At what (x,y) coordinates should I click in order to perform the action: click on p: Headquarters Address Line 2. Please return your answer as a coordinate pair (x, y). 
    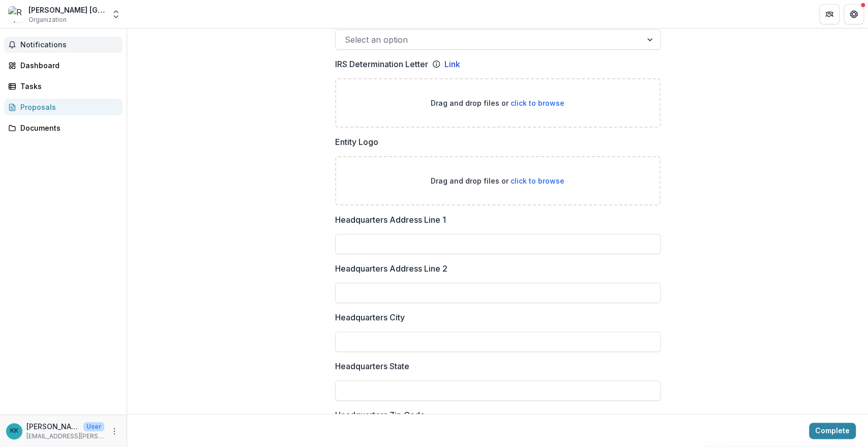
    Looking at the image, I should click on (391, 269).